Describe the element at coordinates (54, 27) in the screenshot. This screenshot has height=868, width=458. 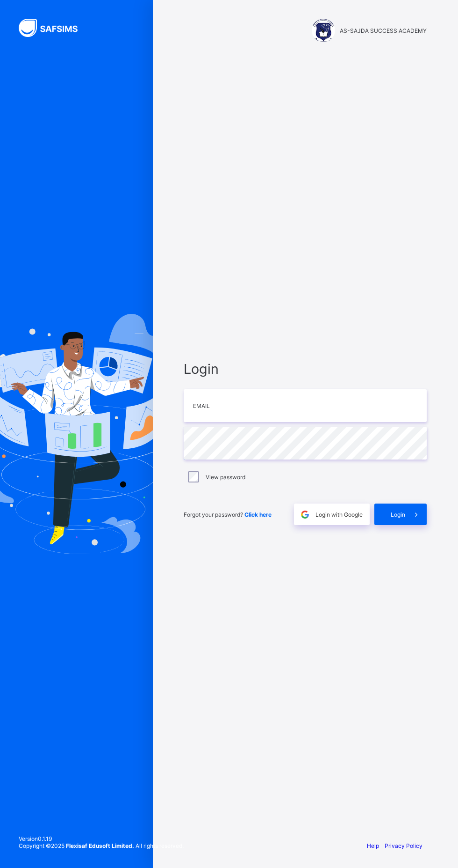
I see `img: SAFSIMS Logo` at that location.